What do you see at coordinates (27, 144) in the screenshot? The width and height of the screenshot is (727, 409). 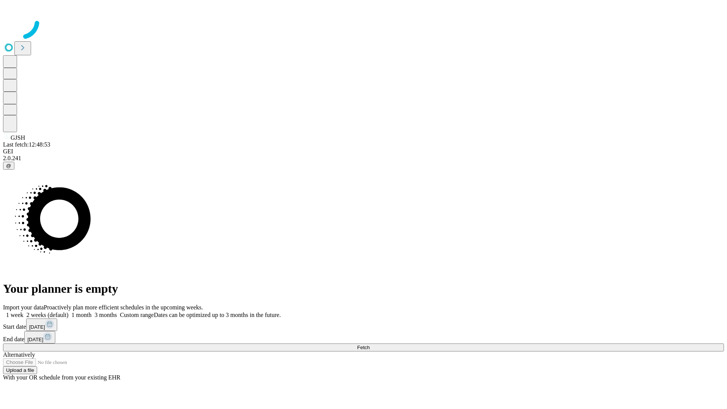 I see `span: Last fetch: 12:48:53` at bounding box center [27, 144].